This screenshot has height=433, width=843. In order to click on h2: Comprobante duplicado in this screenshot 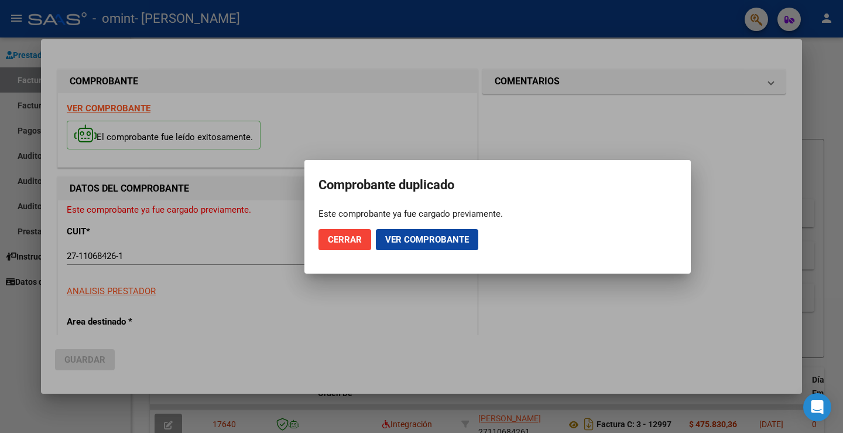, I will do `click(497, 185)`.